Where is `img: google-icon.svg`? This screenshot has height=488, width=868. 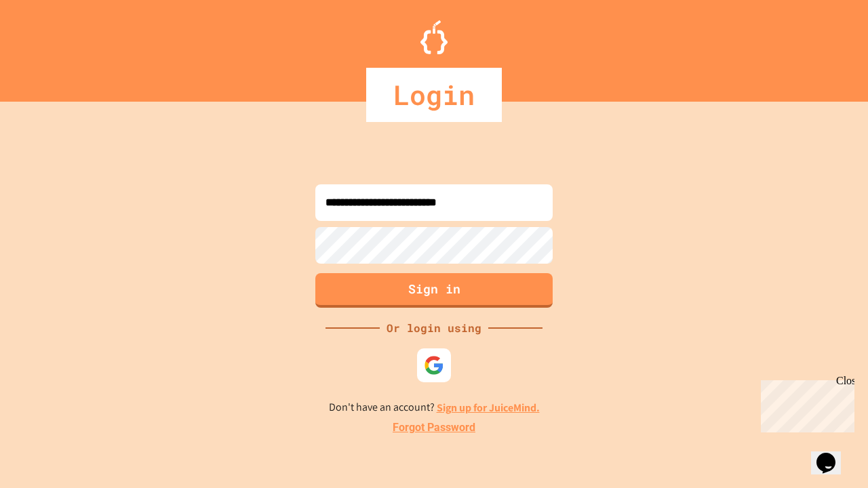 img: google-icon.svg is located at coordinates (434, 365).